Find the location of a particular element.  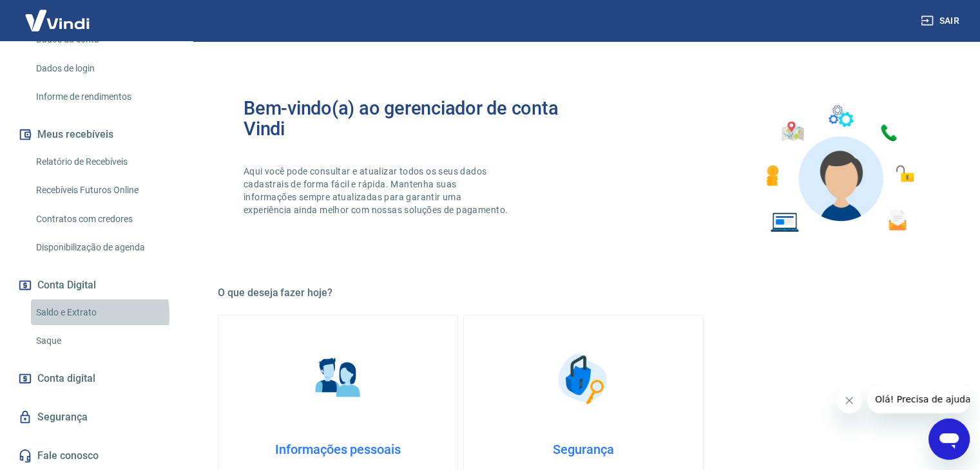

a: Relatório de Recebíveis is located at coordinates (104, 161).